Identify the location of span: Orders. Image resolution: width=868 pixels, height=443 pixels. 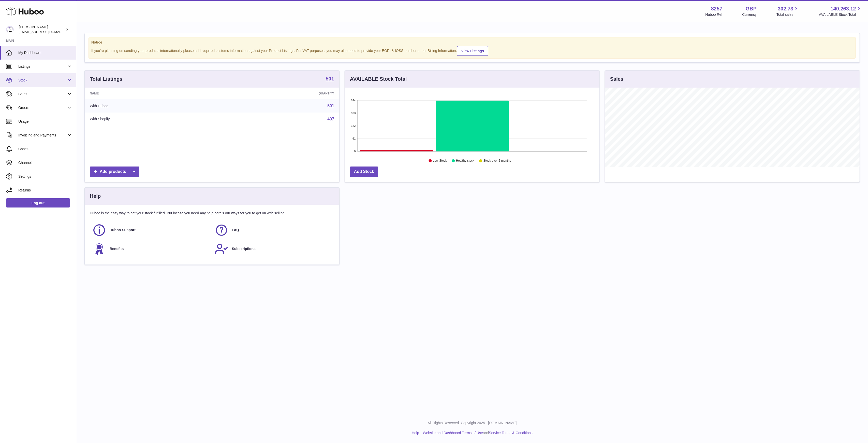
(43, 107).